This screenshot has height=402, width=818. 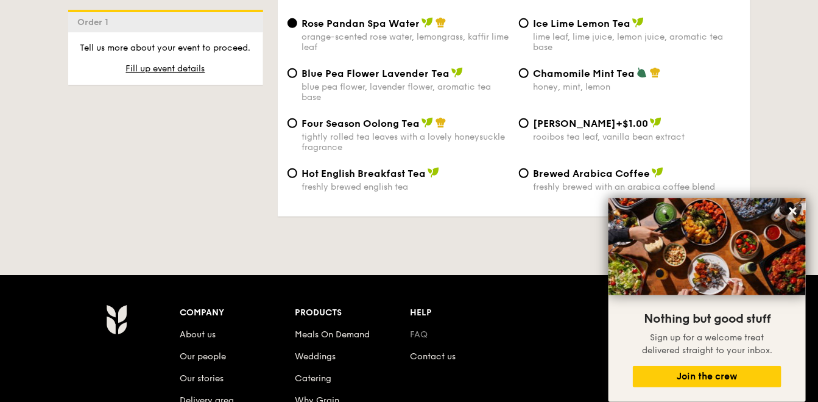 What do you see at coordinates (313, 378) in the screenshot?
I see `a: Catering` at bounding box center [313, 378].